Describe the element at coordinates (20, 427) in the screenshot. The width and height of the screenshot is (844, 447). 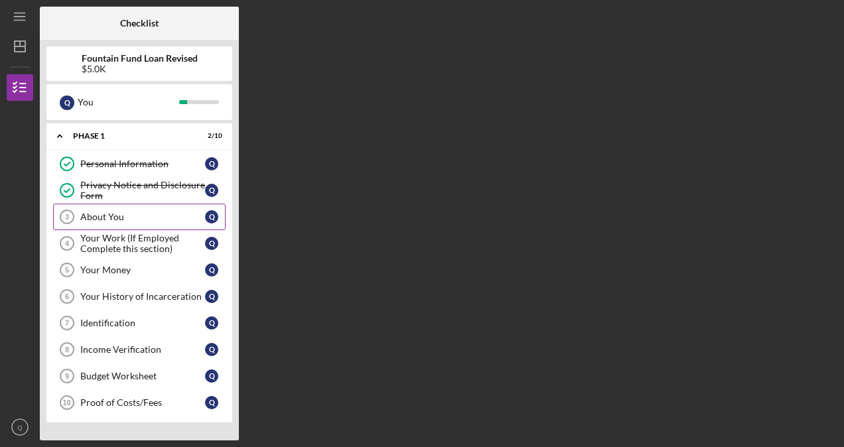
I see `button: Q` at that location.